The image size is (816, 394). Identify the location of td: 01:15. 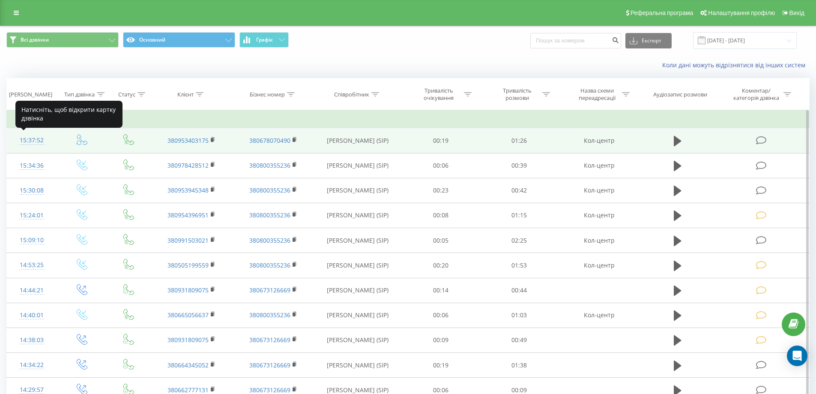
(519, 215).